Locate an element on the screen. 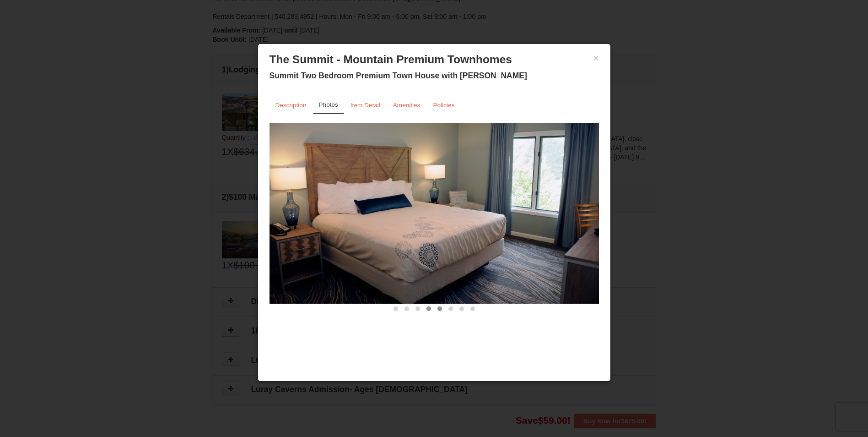 The image size is (868, 437). a: Item Detail is located at coordinates (365, 105).